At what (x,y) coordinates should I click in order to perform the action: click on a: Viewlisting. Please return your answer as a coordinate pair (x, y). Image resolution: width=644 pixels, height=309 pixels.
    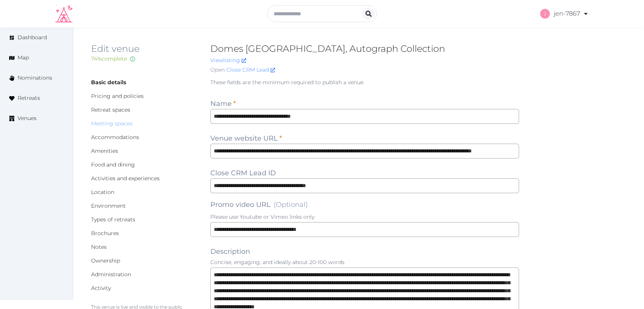
    Looking at the image, I should click on (228, 60).